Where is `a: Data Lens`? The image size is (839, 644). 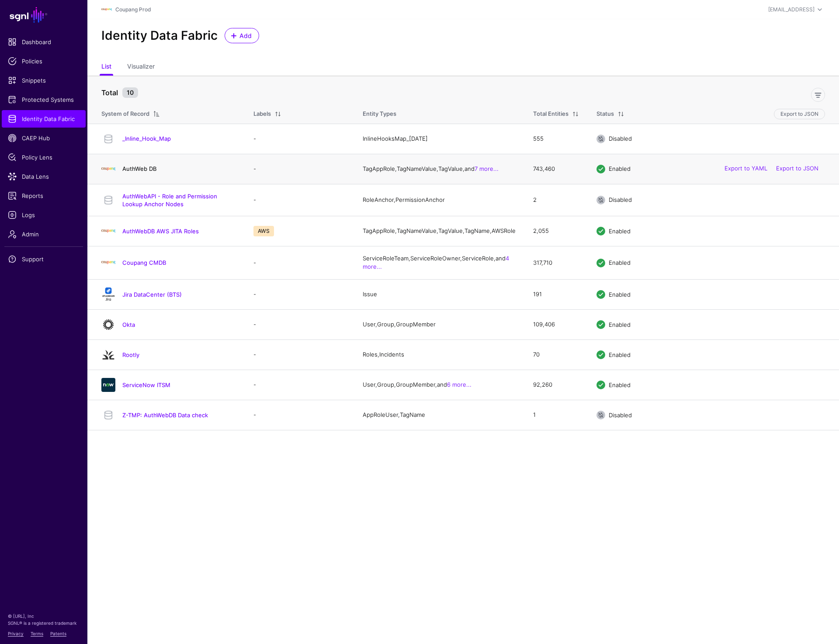
a: Data Lens is located at coordinates (44, 177).